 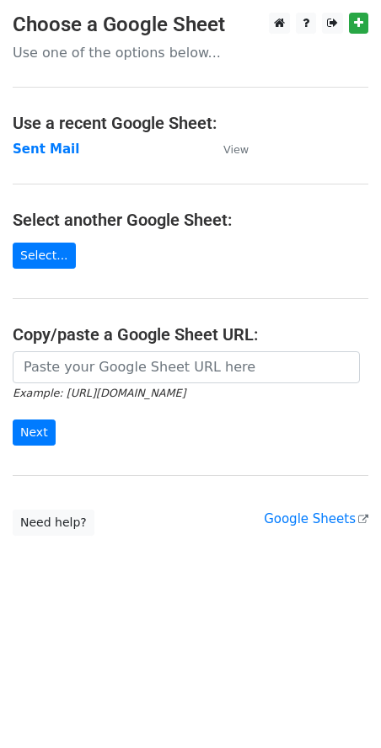 I want to click on a: Need help?, so click(x=53, y=522).